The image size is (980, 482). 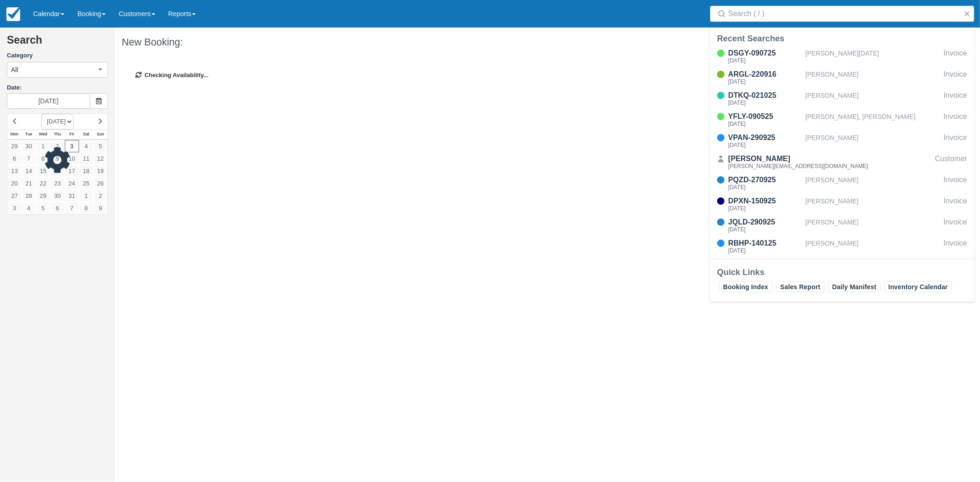 What do you see at coordinates (765, 243) in the screenshot?
I see `div: RBHP-140125` at bounding box center [765, 243].